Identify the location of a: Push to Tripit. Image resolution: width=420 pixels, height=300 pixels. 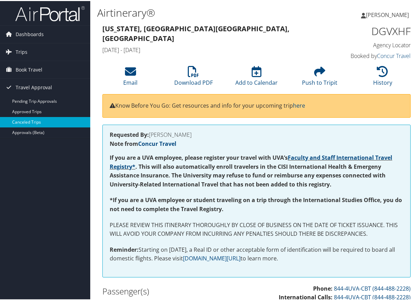
(319, 77).